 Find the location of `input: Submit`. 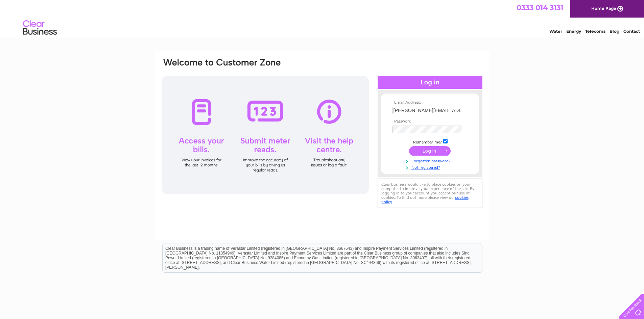

input: Submit is located at coordinates (430, 151).